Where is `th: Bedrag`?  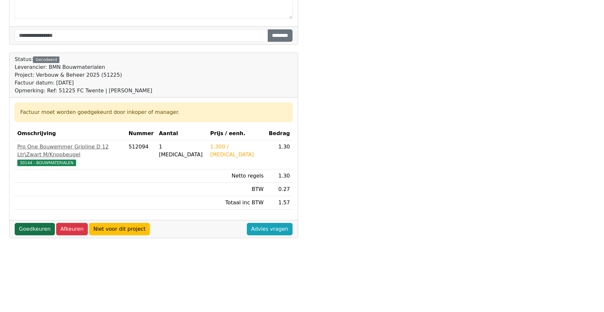 th: Bedrag is located at coordinates (279, 134).